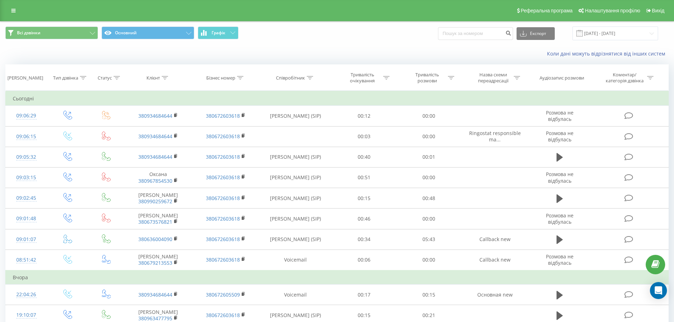 Image resolution: width=674 pixels, height=322 pixels. I want to click on div: 09:02:45, so click(26, 198).